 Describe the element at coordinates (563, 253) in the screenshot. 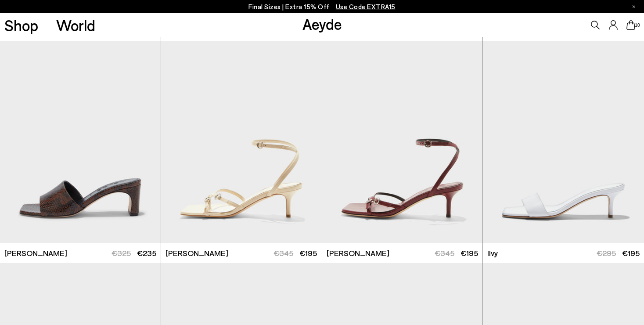

I see `a: Ilvy €295 €195` at that location.